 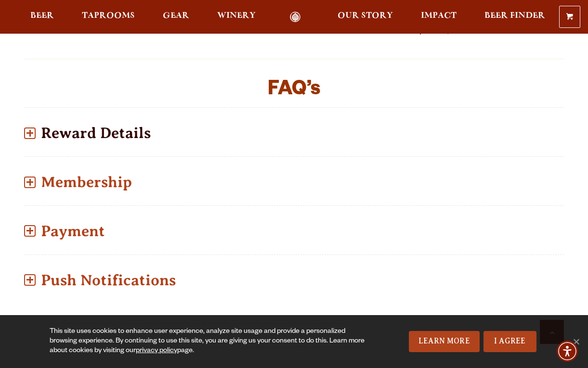 What do you see at coordinates (294, 280) in the screenshot?
I see `p: Push Notifications` at bounding box center [294, 280].